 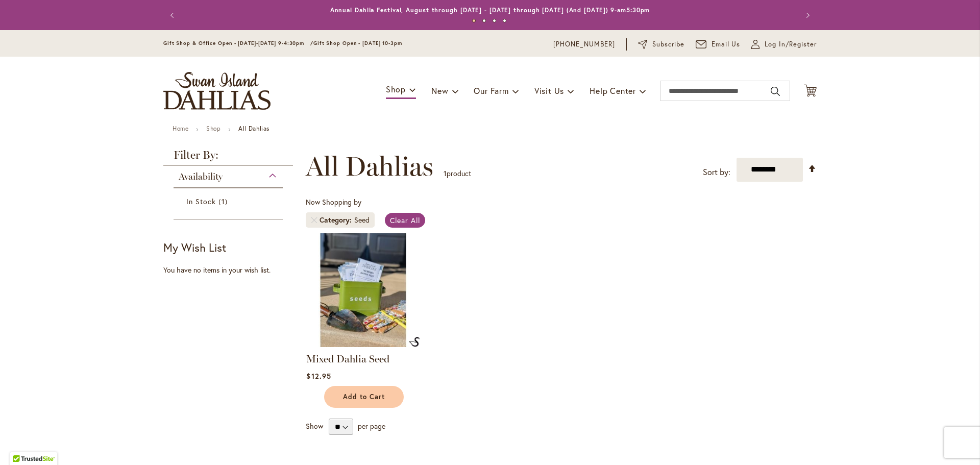 I want to click on span: Help Center, so click(x=612, y=90).